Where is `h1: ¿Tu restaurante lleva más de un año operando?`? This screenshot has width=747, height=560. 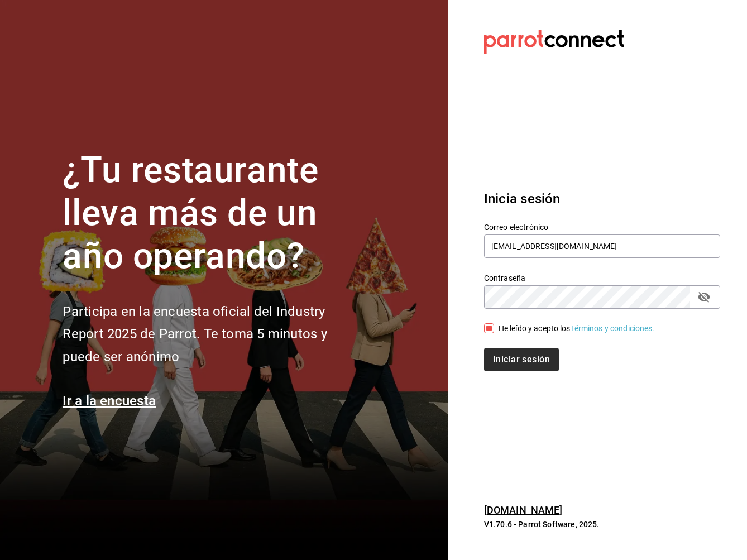
h1: ¿Tu restaurante lleva más de un año operando? is located at coordinates (213, 213).